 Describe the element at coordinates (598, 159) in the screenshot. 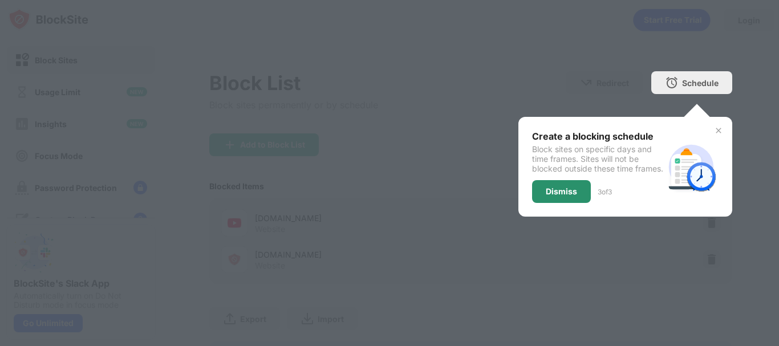

I see `div: Block sites on specific days and time frames. Sites will not be blocked outside these time frames.` at that location.